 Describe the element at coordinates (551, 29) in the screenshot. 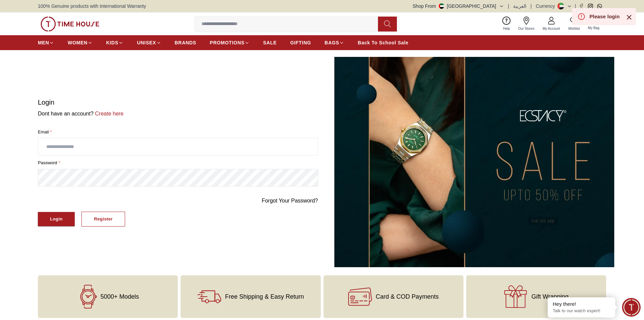

I see `span: My Account` at that location.